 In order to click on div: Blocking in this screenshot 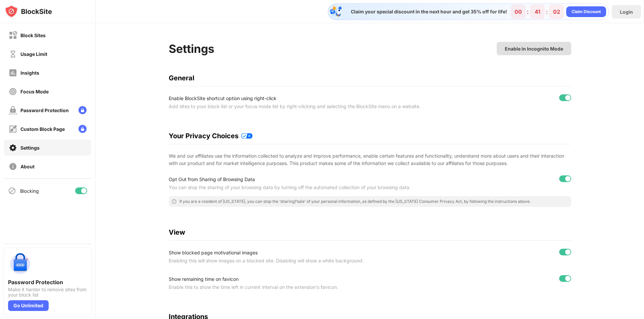, I will do `click(30, 191)`.